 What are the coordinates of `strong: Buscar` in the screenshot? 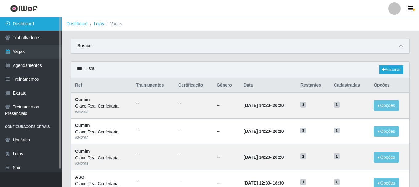 It's located at (84, 46).